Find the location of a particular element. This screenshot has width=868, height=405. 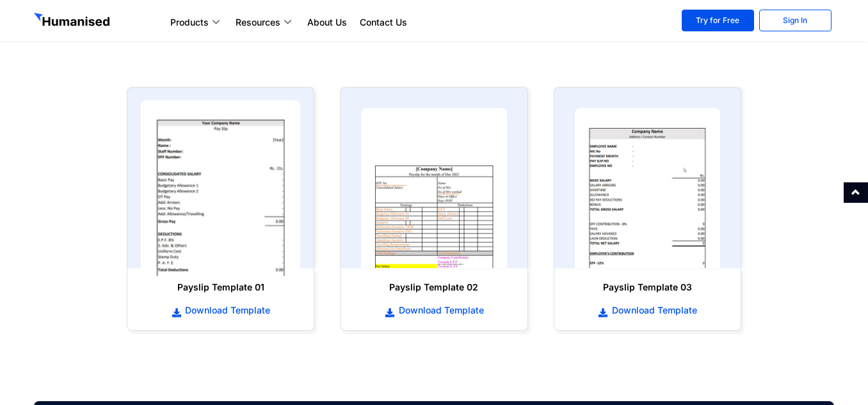

a: Sign In is located at coordinates (795, 20).